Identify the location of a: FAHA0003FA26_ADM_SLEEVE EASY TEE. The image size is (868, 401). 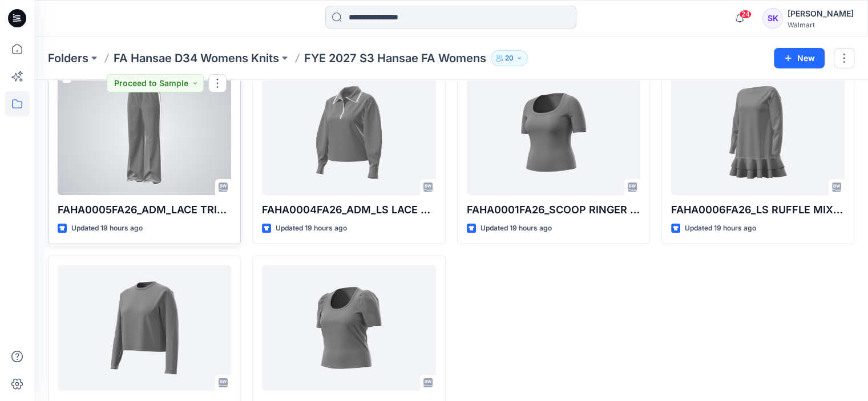
(144, 328).